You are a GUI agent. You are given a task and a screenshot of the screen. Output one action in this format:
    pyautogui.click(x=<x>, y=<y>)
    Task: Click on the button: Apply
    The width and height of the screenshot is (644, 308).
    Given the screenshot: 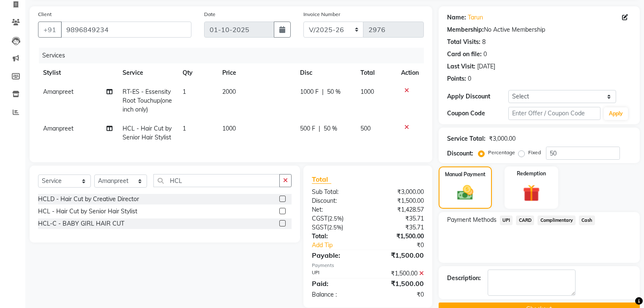 What is the action you would take?
    pyautogui.click(x=615, y=114)
    